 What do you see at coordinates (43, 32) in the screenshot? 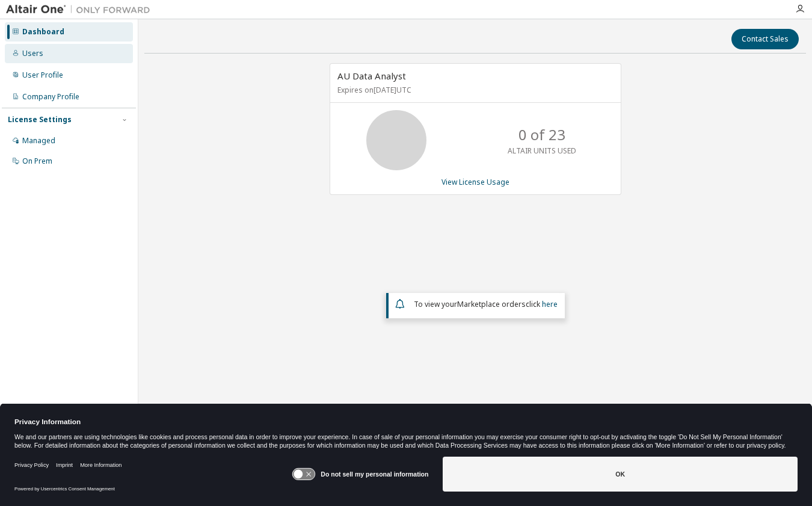
I see `div: Dashboard` at bounding box center [43, 32].